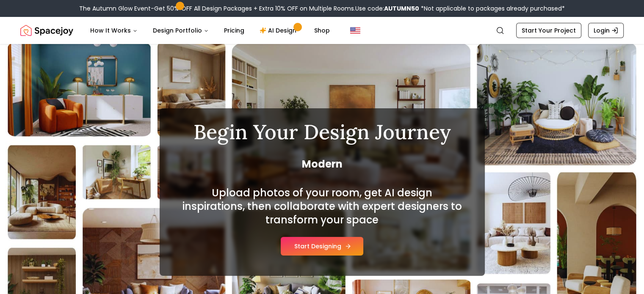 The width and height of the screenshot is (644, 294). I want to click on img: United States, so click(355, 30).